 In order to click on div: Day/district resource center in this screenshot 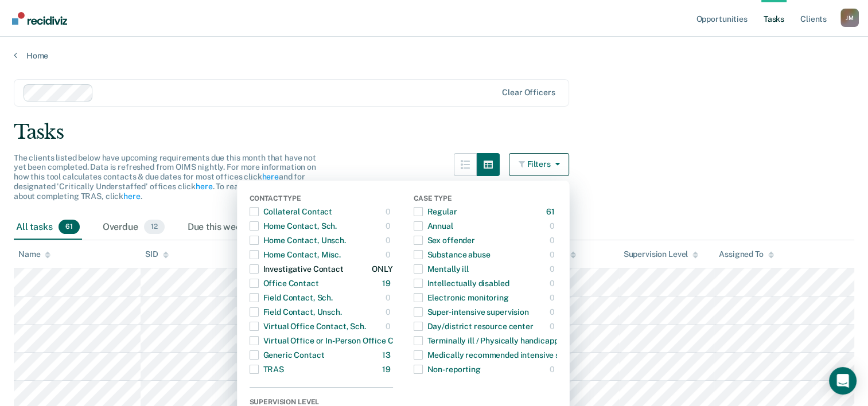, I will do `click(474, 326)`.